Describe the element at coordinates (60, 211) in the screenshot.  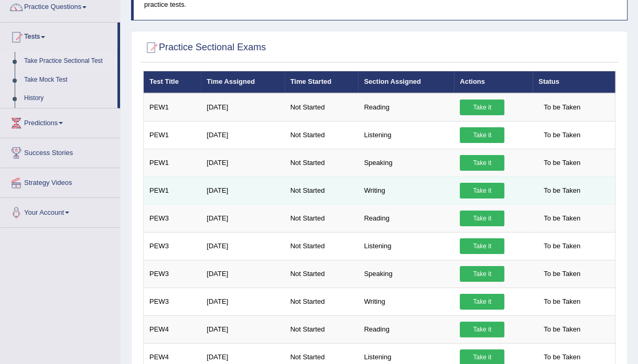
I see `a: Your Account` at that location.